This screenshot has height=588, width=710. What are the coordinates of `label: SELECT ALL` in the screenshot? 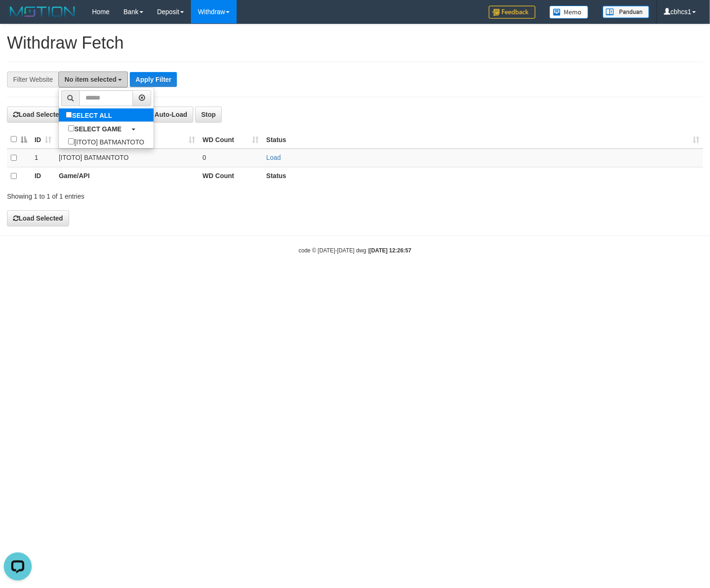 It's located at (90, 115).